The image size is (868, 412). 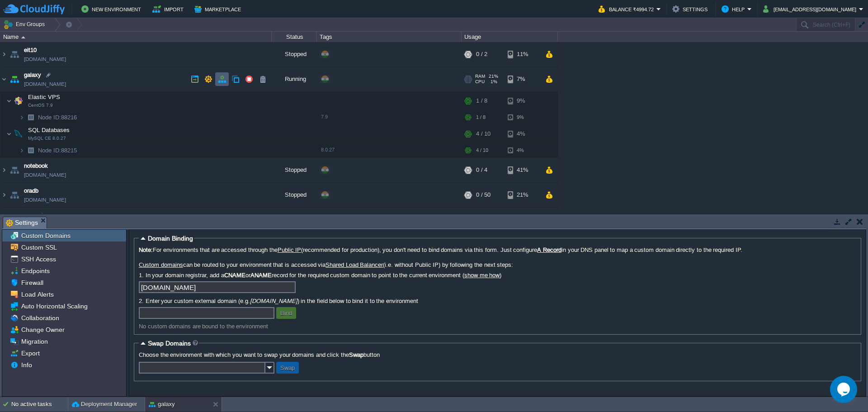 I want to click on button: galaxy, so click(x=162, y=404).